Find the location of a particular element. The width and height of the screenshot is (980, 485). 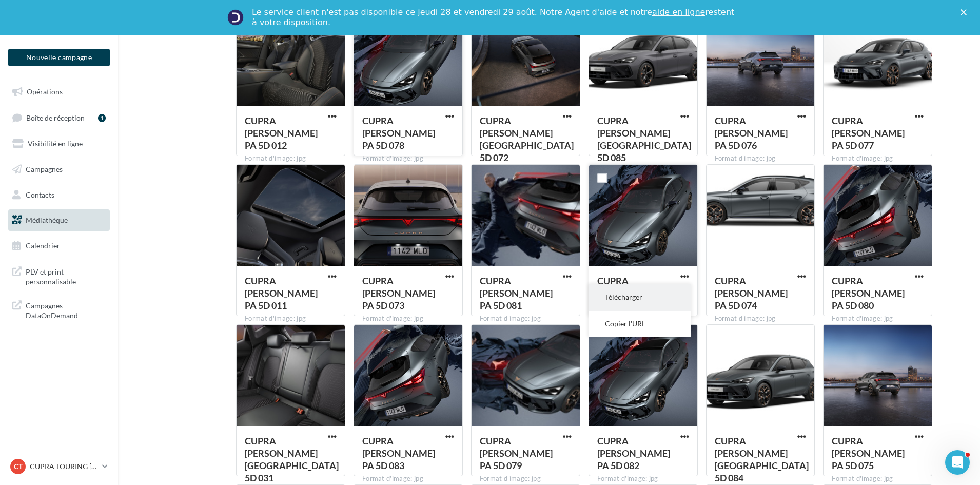

span: CUPRA LEON PA 5D 078 is located at coordinates (399, 133).